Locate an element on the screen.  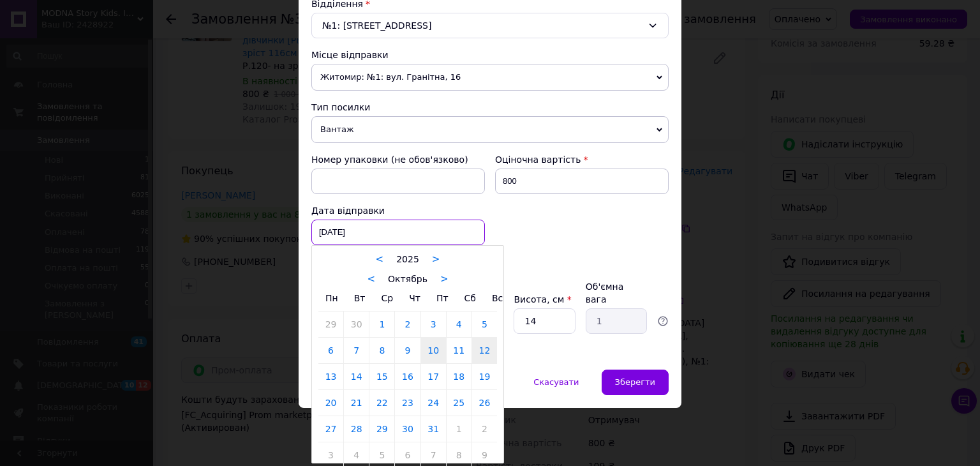
a: 24 is located at coordinates (433, 403).